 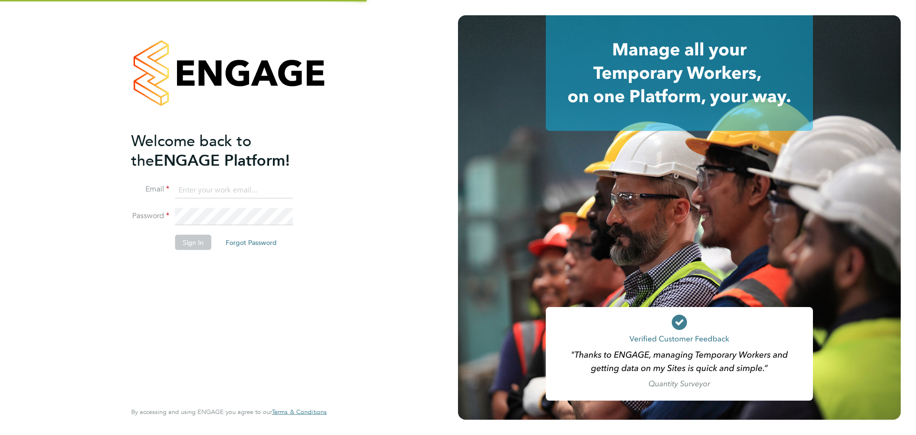 I want to click on a: Terms & Conditions, so click(x=299, y=412).